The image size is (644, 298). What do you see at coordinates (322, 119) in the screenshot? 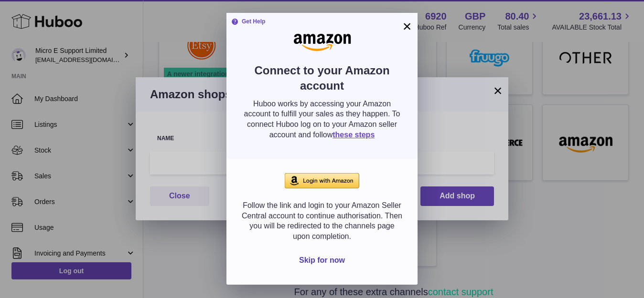
I see `p: Huboo works by accessing your Amazon account to fulfill your sales as they happen. To connect Hub...` at bounding box center [322, 119].